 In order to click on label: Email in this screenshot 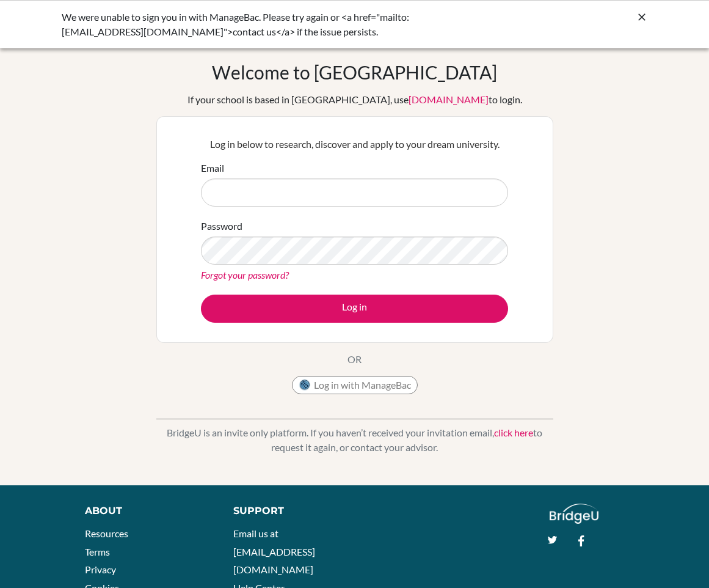, I will do `click(212, 168)`.